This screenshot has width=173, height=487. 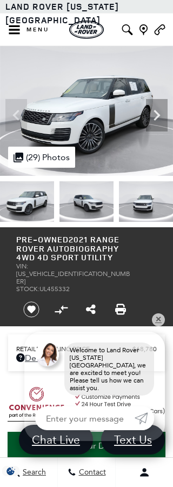 What do you see at coordinates (127, 30) in the screenshot?
I see `button: Open the inventory search` at bounding box center [127, 30].